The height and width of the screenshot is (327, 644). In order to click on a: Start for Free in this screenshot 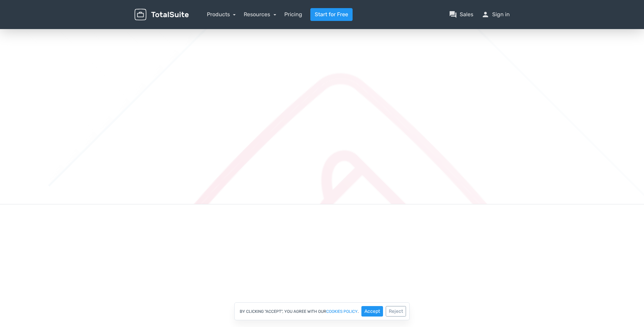, I will do `click(331, 15)`.